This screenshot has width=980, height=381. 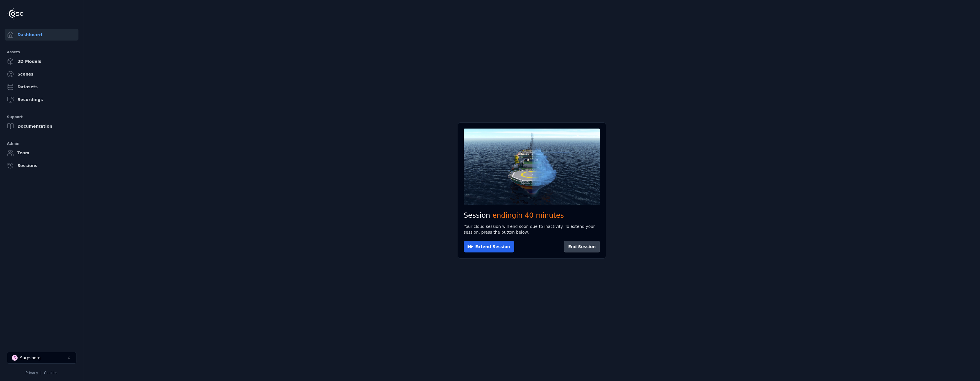 What do you see at coordinates (15, 358) in the screenshot?
I see `div: S` at bounding box center [15, 358].